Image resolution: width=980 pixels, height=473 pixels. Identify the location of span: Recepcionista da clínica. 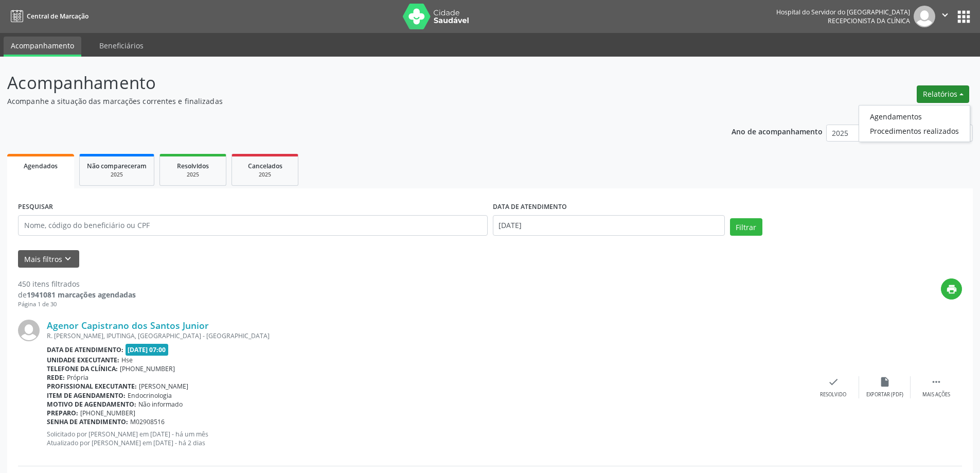
(868, 21).